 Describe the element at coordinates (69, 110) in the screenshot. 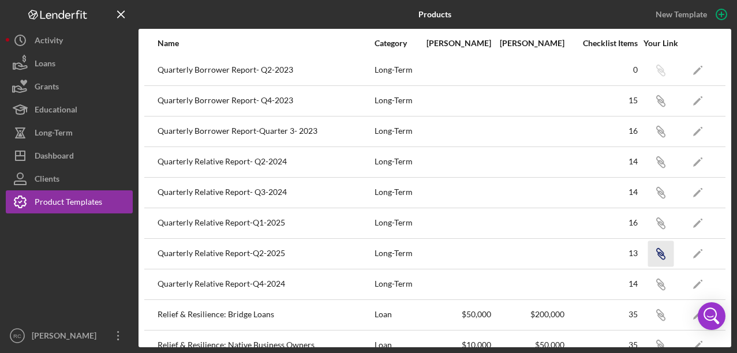

I see `button: Educational` at that location.